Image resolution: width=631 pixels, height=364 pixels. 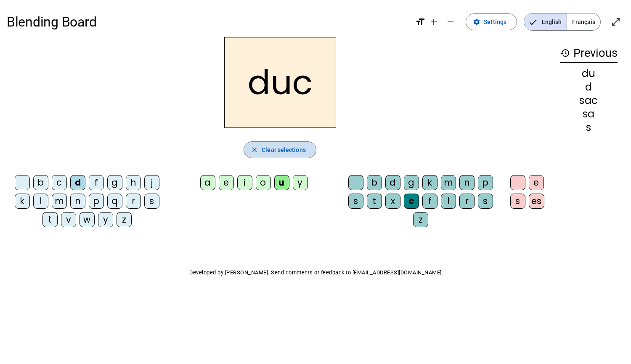 What do you see at coordinates (537, 201) in the screenshot?
I see `div: es` at bounding box center [537, 201].